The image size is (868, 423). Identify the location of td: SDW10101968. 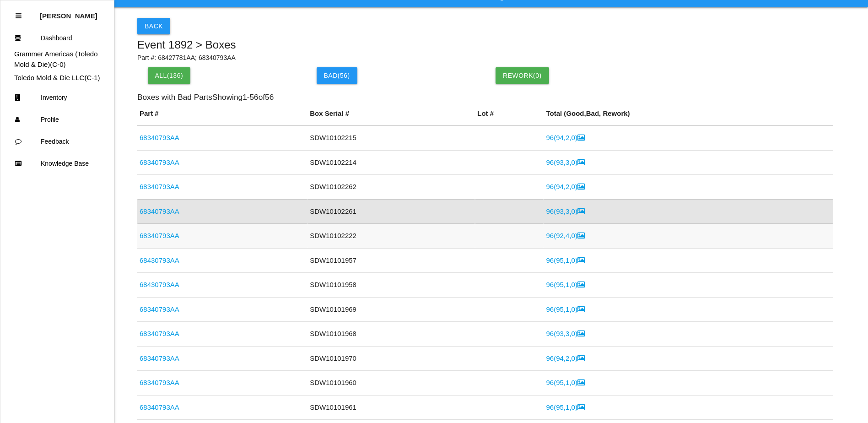
(391, 334).